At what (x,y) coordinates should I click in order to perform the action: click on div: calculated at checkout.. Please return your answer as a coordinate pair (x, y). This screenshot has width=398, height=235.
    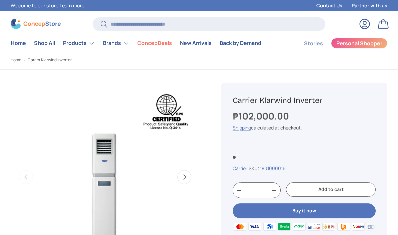
    Looking at the image, I should click on (304, 128).